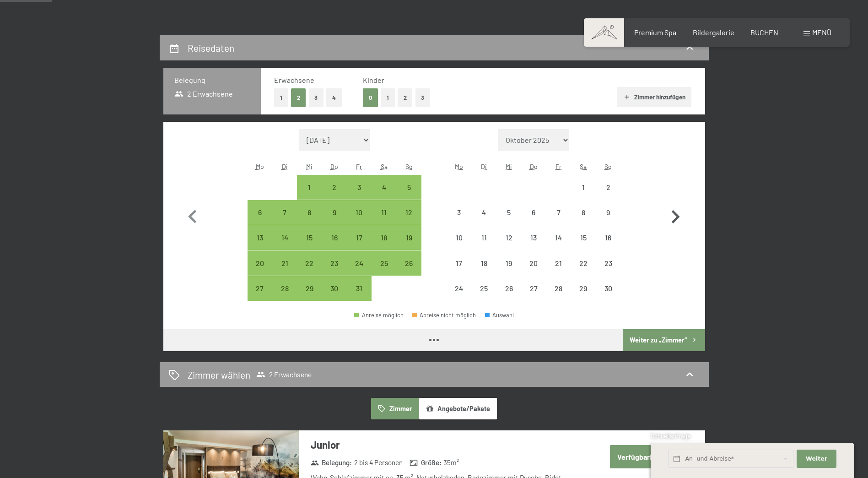  I want to click on div: 17, so click(459, 271).